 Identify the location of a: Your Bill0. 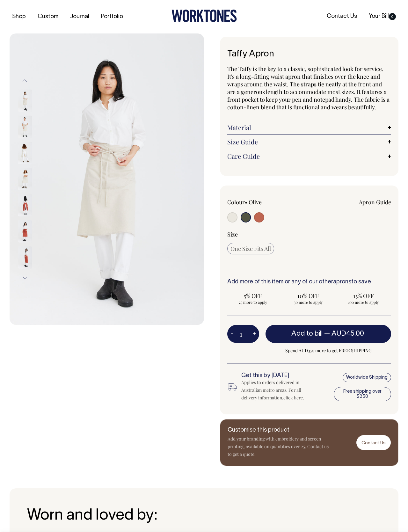
(382, 16).